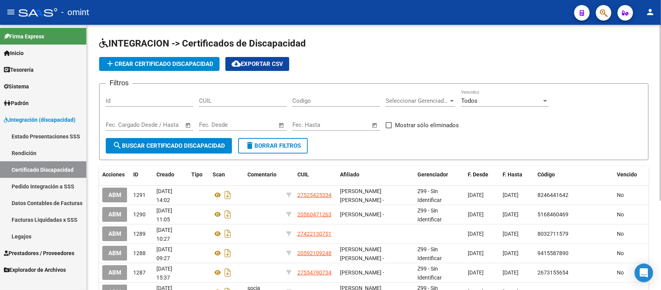 This screenshot has height=290, width=661. I want to click on span: Código, so click(546, 174).